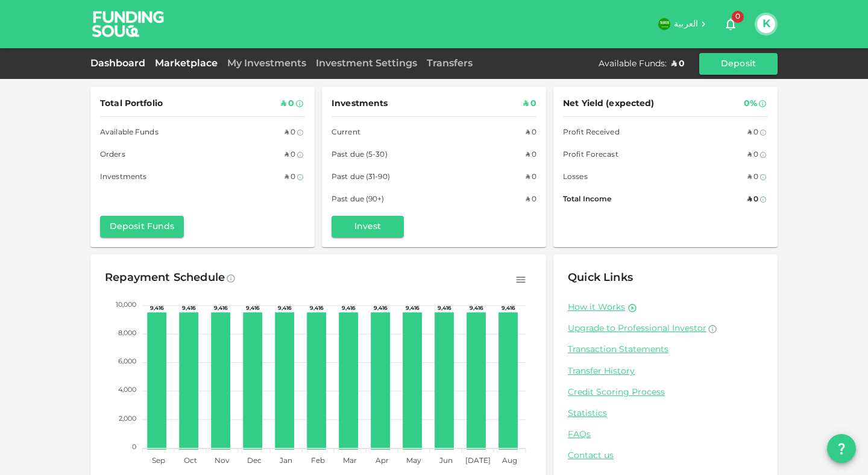 This screenshot has height=475, width=868. Describe the element at coordinates (665, 350) in the screenshot. I see `a: Transaction Statements` at that location.